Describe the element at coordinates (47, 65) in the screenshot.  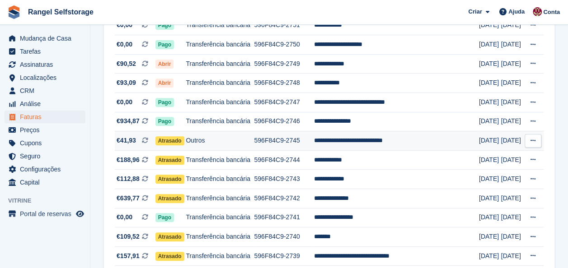
I see `span: Assinaturas` at that location.